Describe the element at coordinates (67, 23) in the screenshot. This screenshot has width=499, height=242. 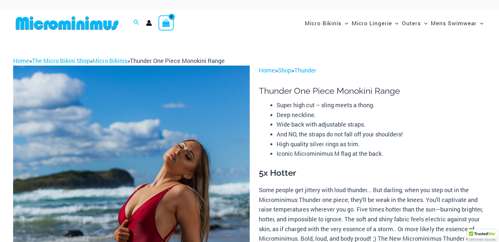
I see `img: MM SHOP LOGO FLAT` at that location.